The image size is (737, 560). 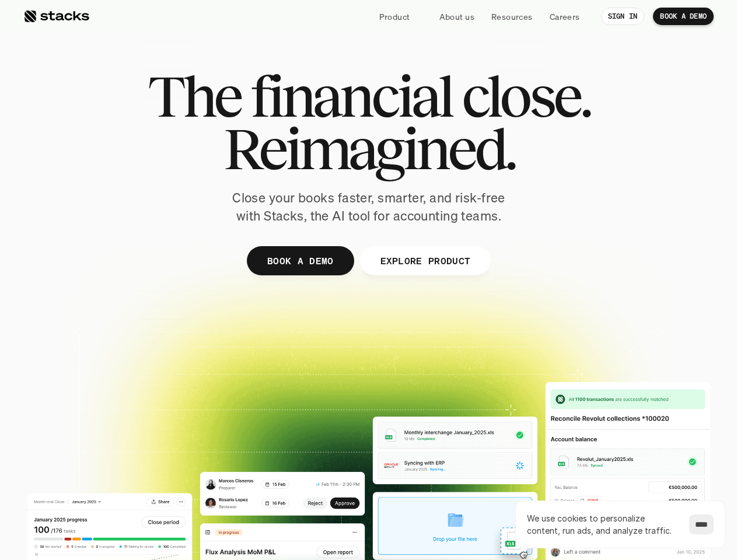 What do you see at coordinates (425, 260) in the screenshot?
I see `p: EXPLORE PRODUCT` at bounding box center [425, 260].